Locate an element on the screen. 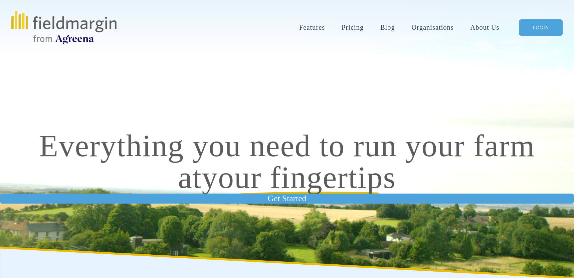 The height and width of the screenshot is (278, 574). span: your fingertips is located at coordinates (299, 177).